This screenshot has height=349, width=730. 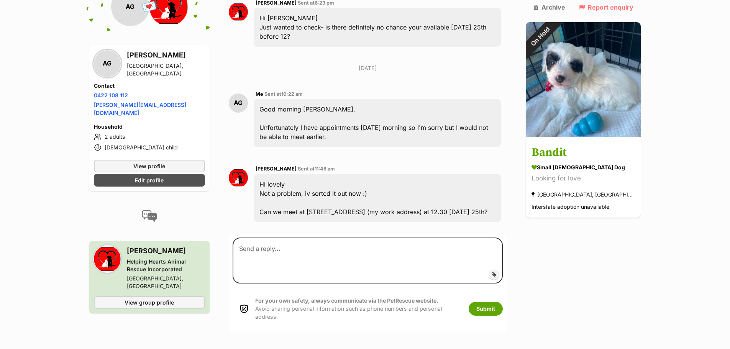 I want to click on span: 11:48 am, so click(x=325, y=169).